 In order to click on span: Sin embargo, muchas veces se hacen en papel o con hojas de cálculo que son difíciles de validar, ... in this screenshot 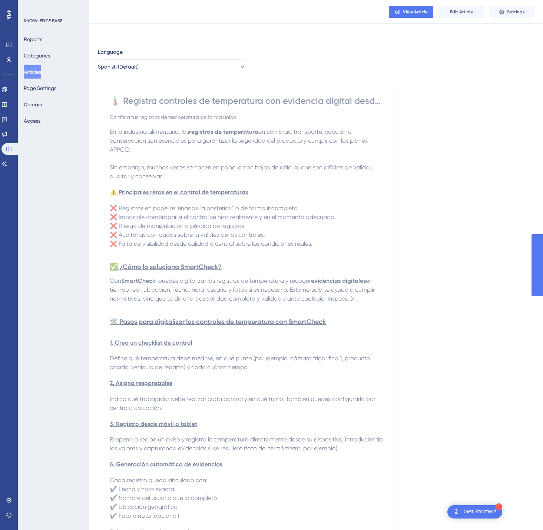, I will do `click(241, 171)`.